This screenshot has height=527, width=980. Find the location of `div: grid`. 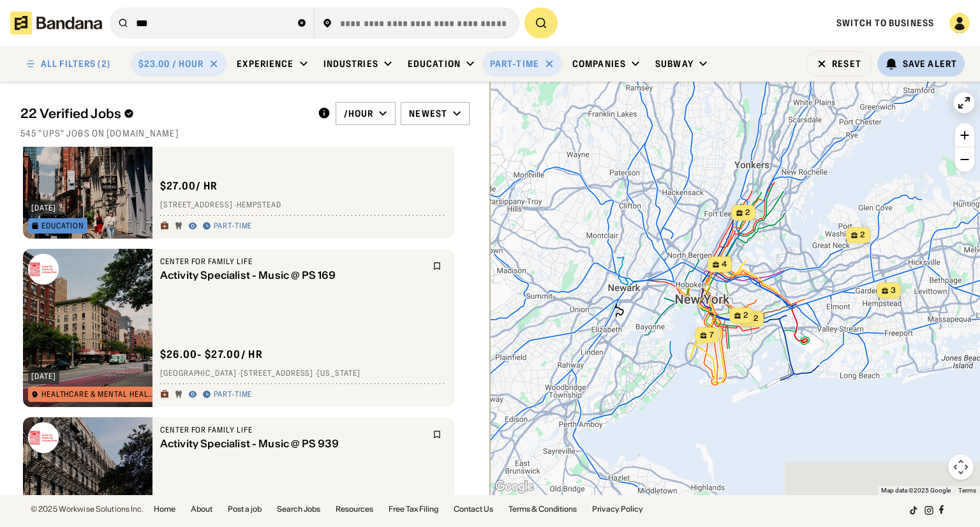

div: grid is located at coordinates (245, 321).